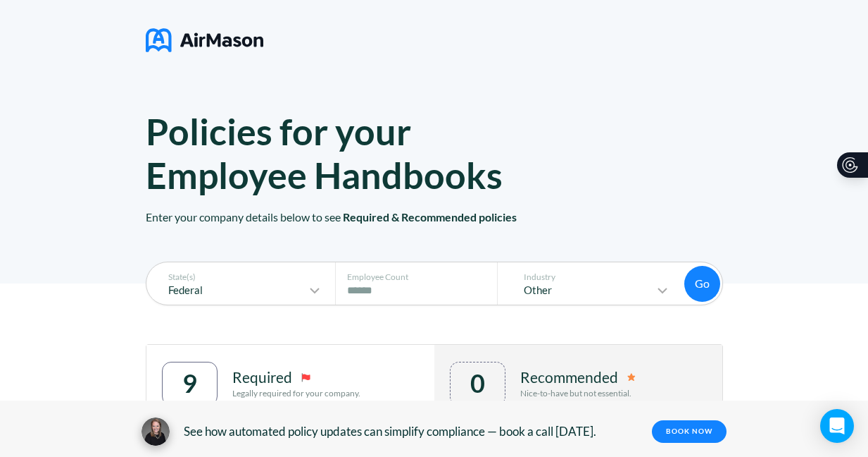 The image size is (868, 457). I want to click on p: Legally required for your company., so click(297, 393).